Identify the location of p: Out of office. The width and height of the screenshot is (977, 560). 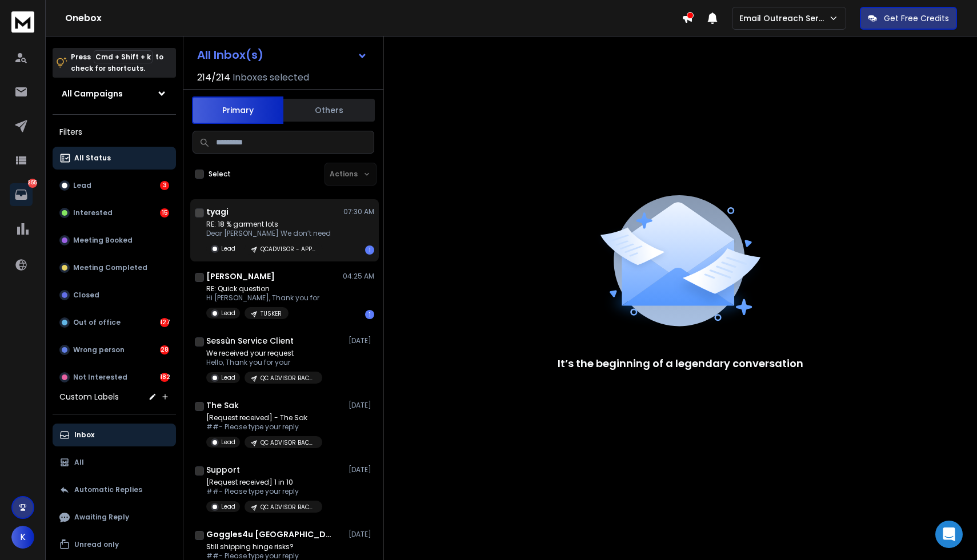
(97, 322).